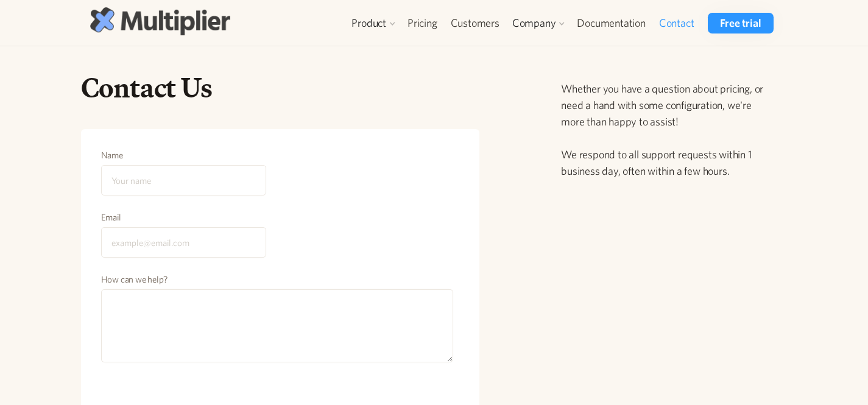 Image resolution: width=868 pixels, height=405 pixels. I want to click on p: Whether you have a question about pricing, or need a hand with some configuration, we're more tha..., so click(668, 130).